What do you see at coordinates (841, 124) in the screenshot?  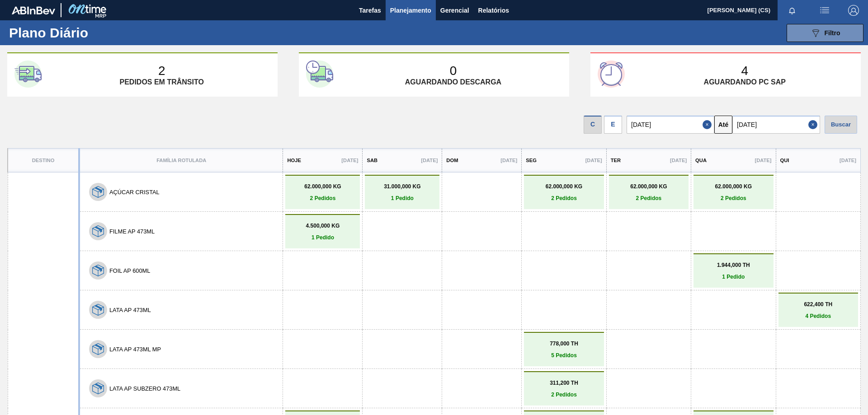 I see `div: Buscar` at bounding box center [841, 124].